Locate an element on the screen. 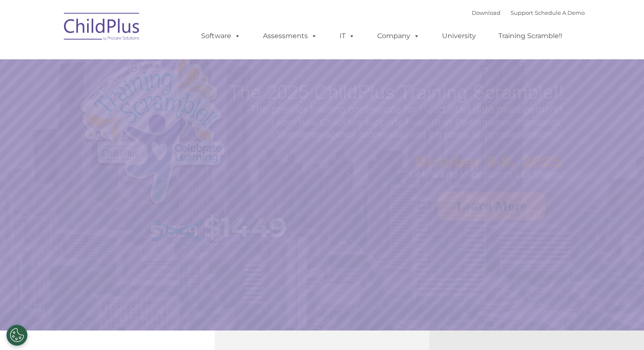 This screenshot has width=644, height=350. a: Software is located at coordinates (221, 36).